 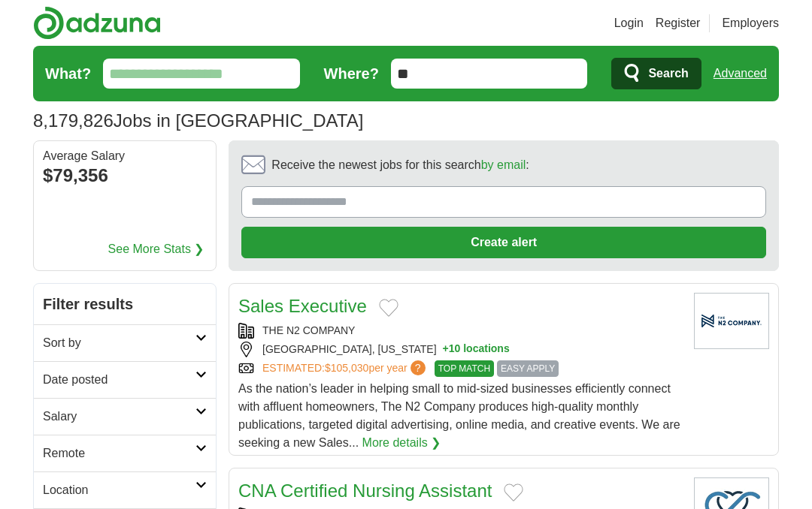 What do you see at coordinates (460, 416) in the screenshot?
I see `span: As the nation’s leader in helping small to mid-sized businesses efficiently connect with affluent...` at bounding box center [460, 416].